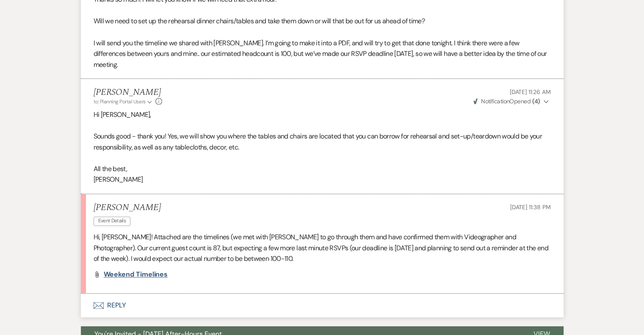 The height and width of the screenshot is (335, 644). What do you see at coordinates (136, 274) in the screenshot?
I see `a: Weekend Timelines` at bounding box center [136, 274].